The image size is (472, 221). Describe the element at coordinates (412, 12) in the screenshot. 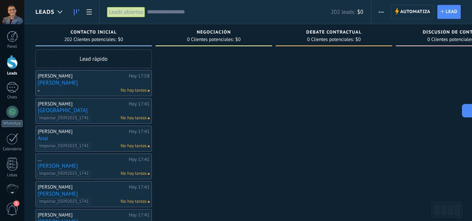

I see `a: Automatiza` at that location.